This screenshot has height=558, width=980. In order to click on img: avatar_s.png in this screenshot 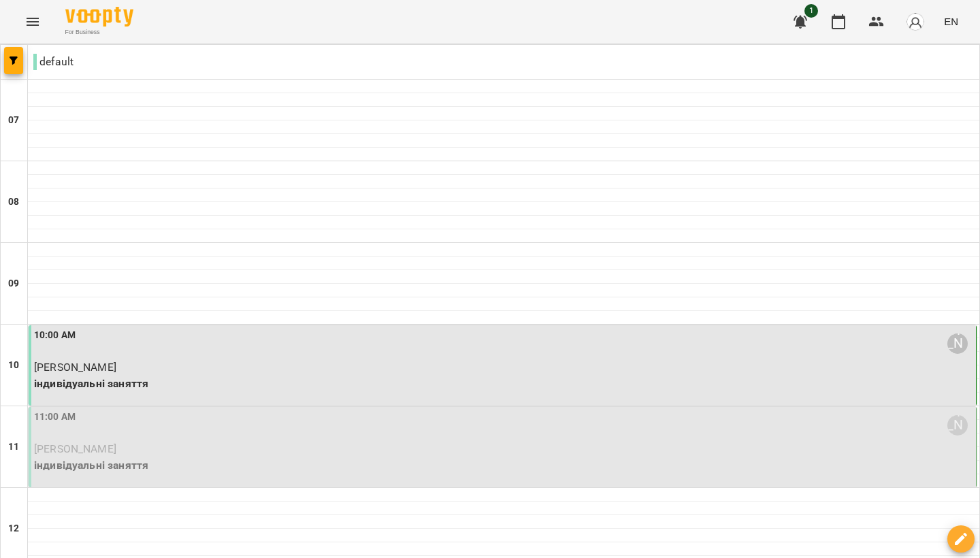, I will do `click(915, 22)`.